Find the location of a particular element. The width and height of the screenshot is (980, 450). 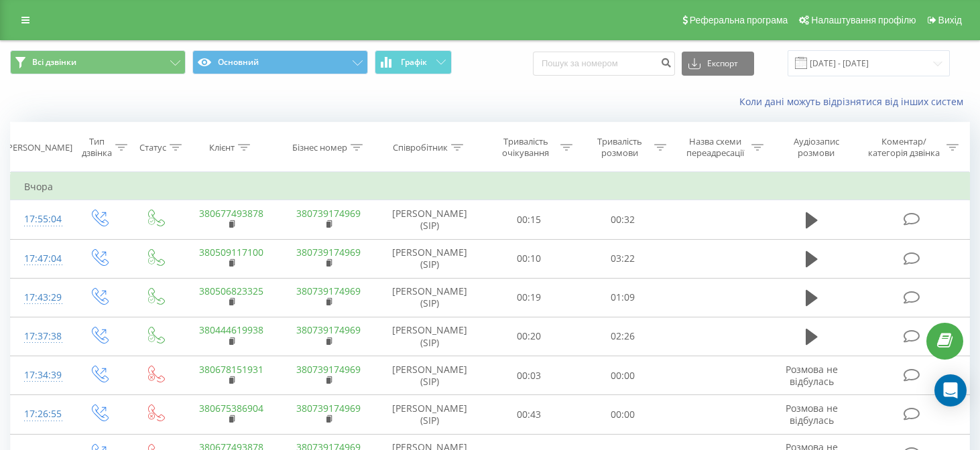

button: Всі дзвінки is located at coordinates (98, 62).